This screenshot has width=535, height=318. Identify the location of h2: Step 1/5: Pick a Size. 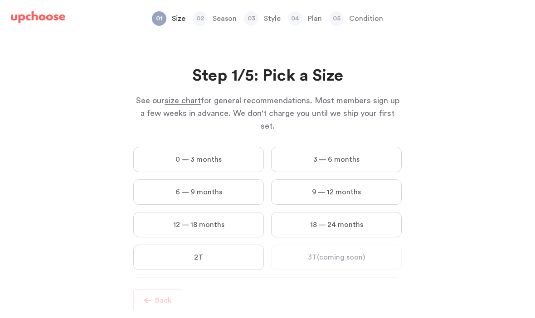
(268, 76).